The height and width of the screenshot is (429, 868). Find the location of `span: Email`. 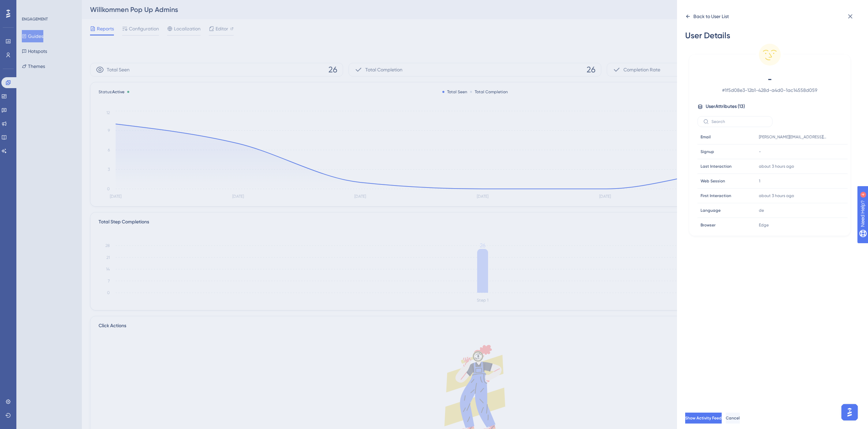

span: Email is located at coordinates (706, 137).